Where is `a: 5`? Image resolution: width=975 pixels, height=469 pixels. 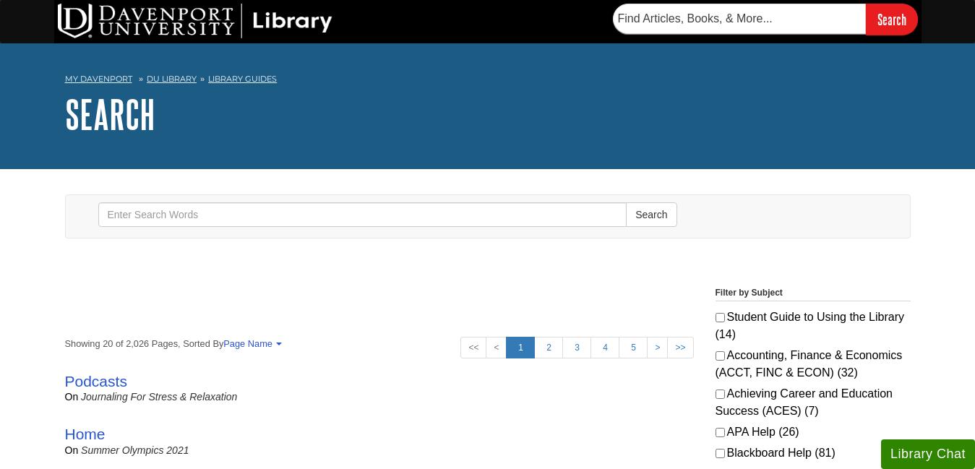
a: 5 is located at coordinates (633, 348).